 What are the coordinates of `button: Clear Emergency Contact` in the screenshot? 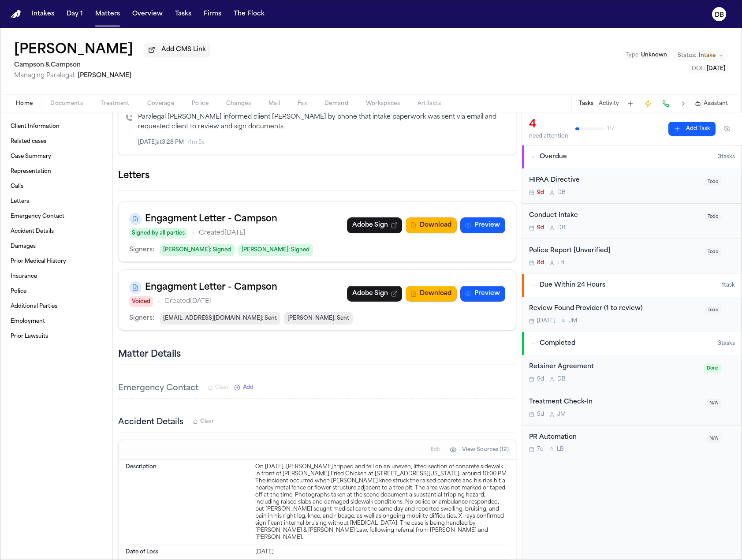 It's located at (218, 388).